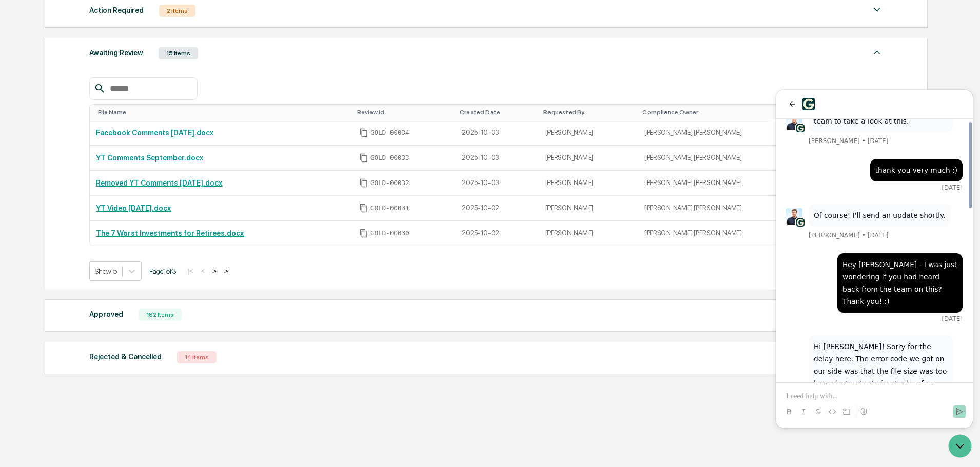  Describe the element at coordinates (390, 233) in the screenshot. I see `span: GOLD-00030` at that location.